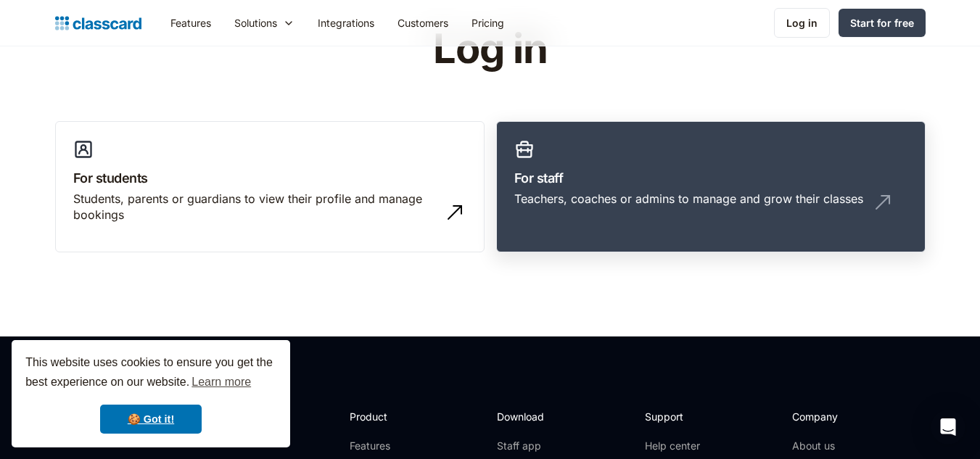 This screenshot has height=459, width=980. I want to click on div: cookieconsent, so click(151, 394).